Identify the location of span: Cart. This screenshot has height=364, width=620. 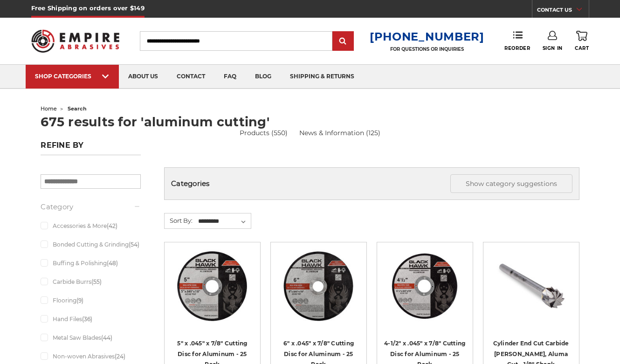
(582, 48).